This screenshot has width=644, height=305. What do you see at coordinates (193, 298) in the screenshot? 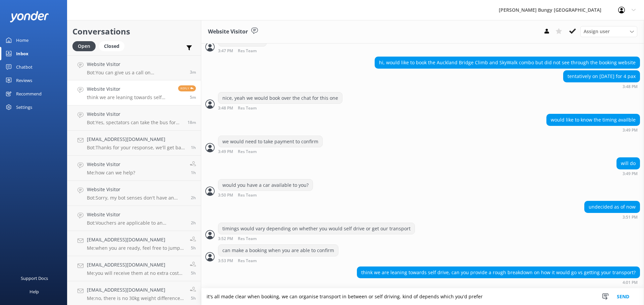
I see `span: 10:40am 18-Aug-2025 (UTC +12:00) Pacific/Auckland` at bounding box center [193, 298].